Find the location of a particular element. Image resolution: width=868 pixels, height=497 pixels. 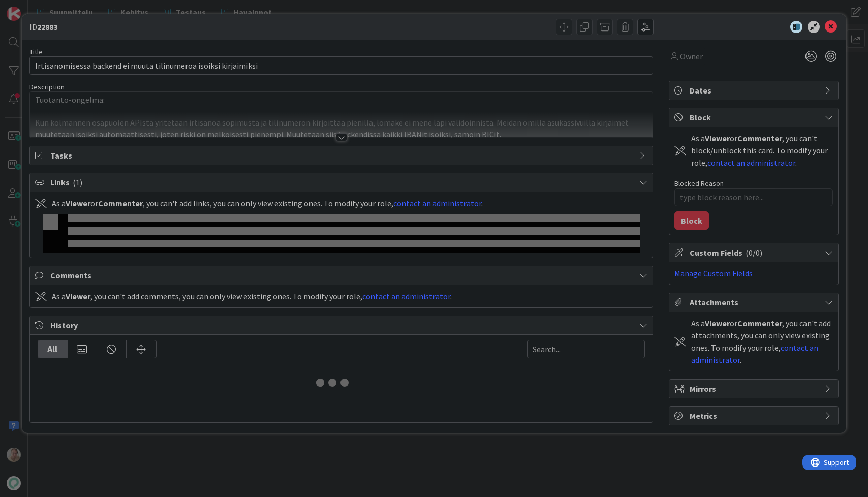

span: Metrics is located at coordinates (755, 416).